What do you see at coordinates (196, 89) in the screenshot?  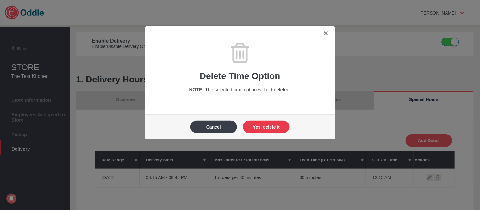 I see `span: NOTE:` at bounding box center [196, 89].